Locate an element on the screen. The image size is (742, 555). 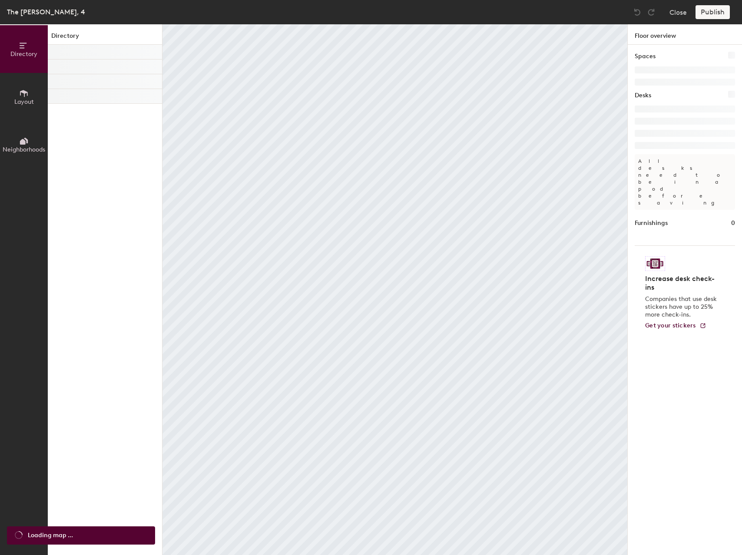
span: Loading map ... is located at coordinates (50, 536).